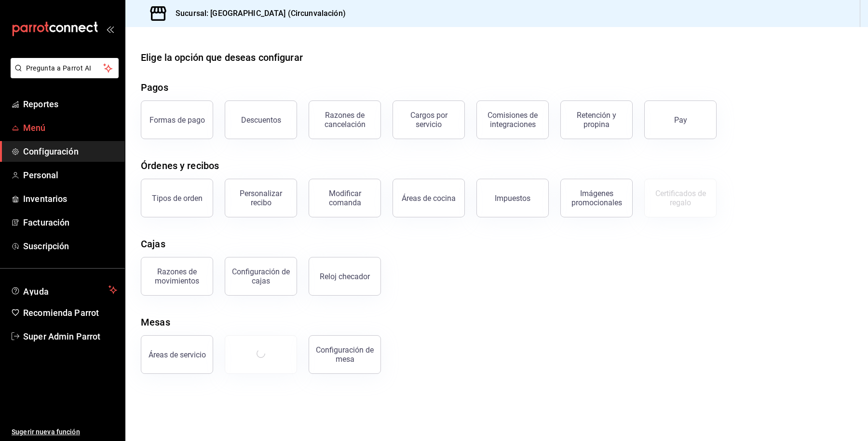  What do you see at coordinates (597, 198) in the screenshot?
I see `div: Imágenes promocionales` at bounding box center [597, 198].